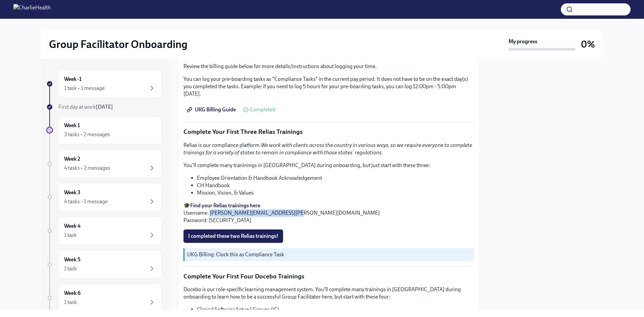 Image resolution: width=644 pixels, height=317 pixels. Describe the element at coordinates (118, 44) in the screenshot. I see `h2: Group Facilitator Onboarding` at that location.